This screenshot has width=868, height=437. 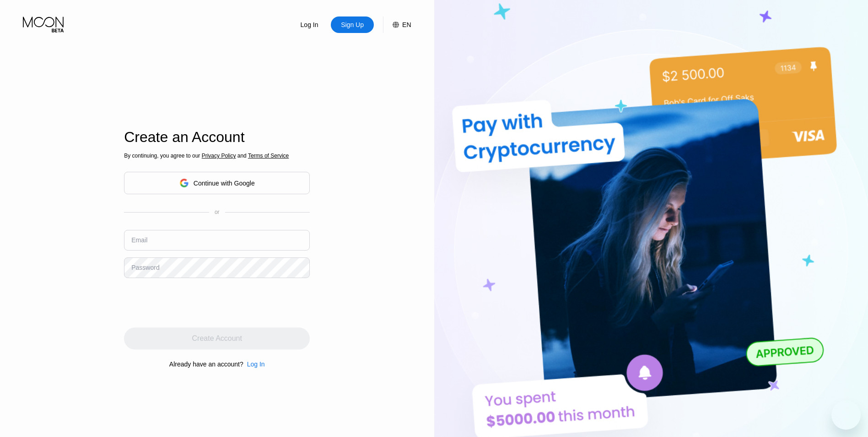 I want to click on div: Email, so click(x=139, y=240).